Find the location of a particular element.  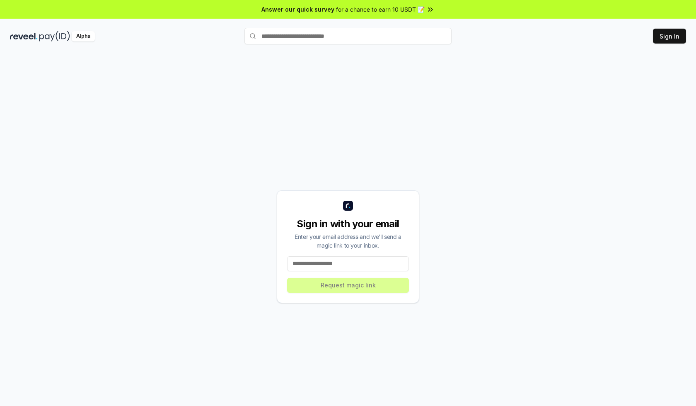

div: Alpha is located at coordinates (83, 36).